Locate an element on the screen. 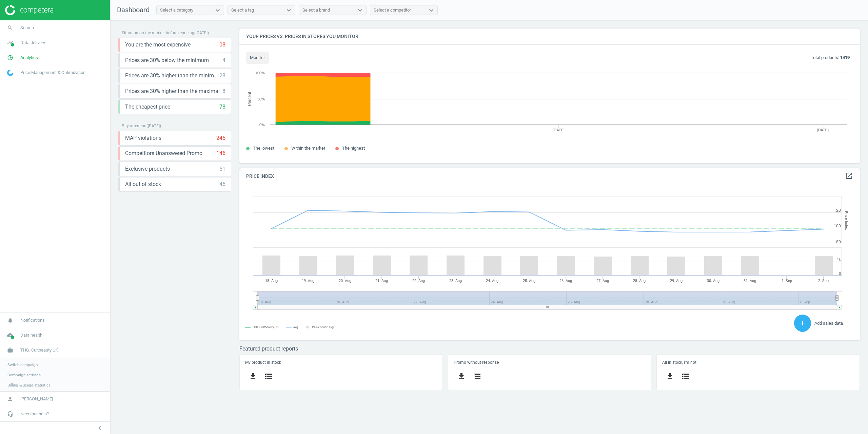  span: The highest is located at coordinates (353, 148).